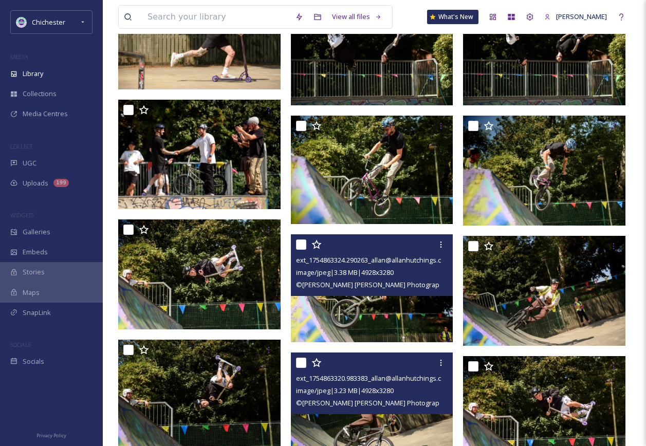  What do you see at coordinates (48, 22) in the screenshot?
I see `span: Chichester` at bounding box center [48, 22].